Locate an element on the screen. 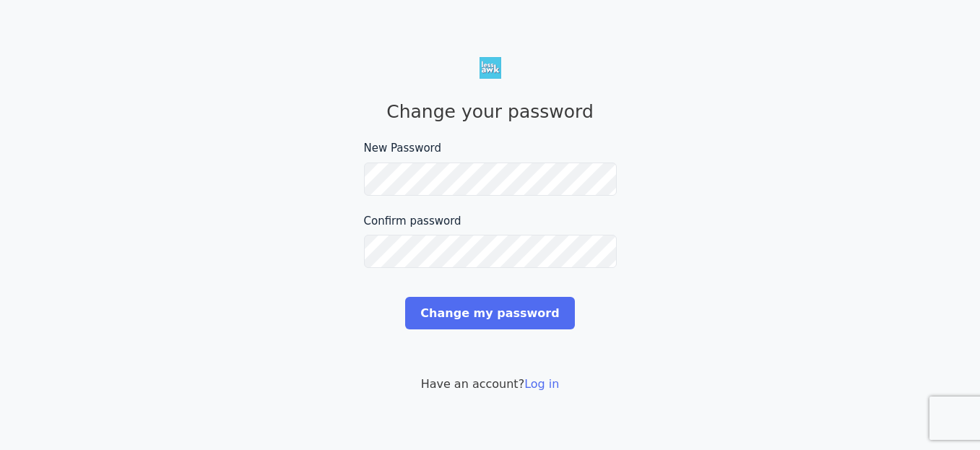 Image resolution: width=980 pixels, height=450 pixels. label: New Password is located at coordinates (491, 148).